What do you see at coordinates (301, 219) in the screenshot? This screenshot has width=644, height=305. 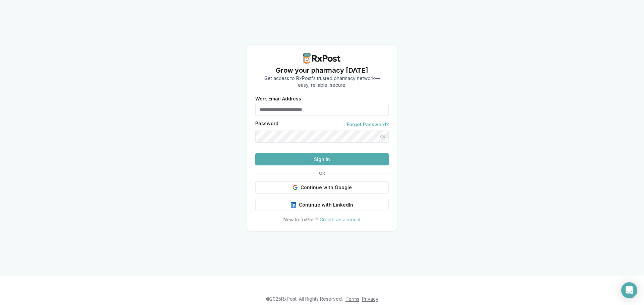 I see `span: New to RxPost?` at bounding box center [301, 219].